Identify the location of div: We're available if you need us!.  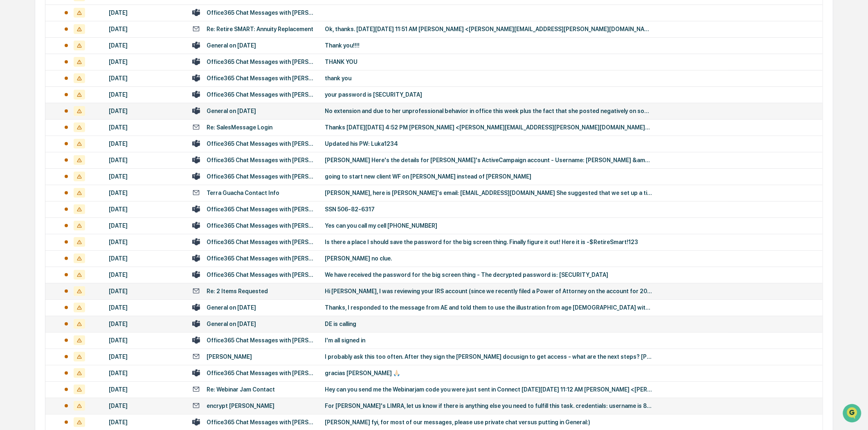
(66, 74).